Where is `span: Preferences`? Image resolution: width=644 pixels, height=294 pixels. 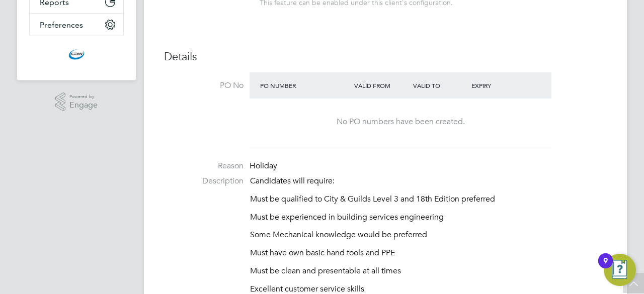 span: Preferences is located at coordinates (62, 25).